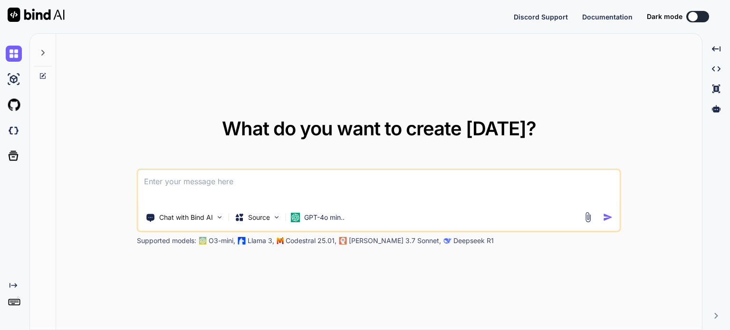 The height and width of the screenshot is (330, 730). What do you see at coordinates (14, 79) in the screenshot?
I see `img: ai-studio` at bounding box center [14, 79].